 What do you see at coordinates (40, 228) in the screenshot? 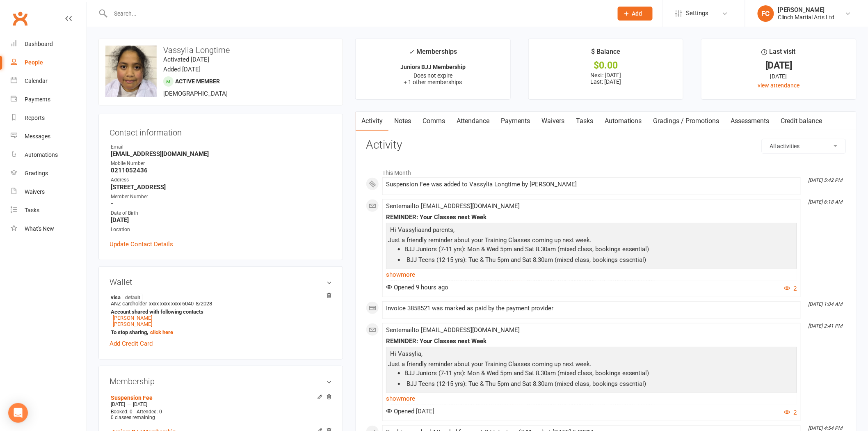
I see `div: What's New` at bounding box center [40, 228].